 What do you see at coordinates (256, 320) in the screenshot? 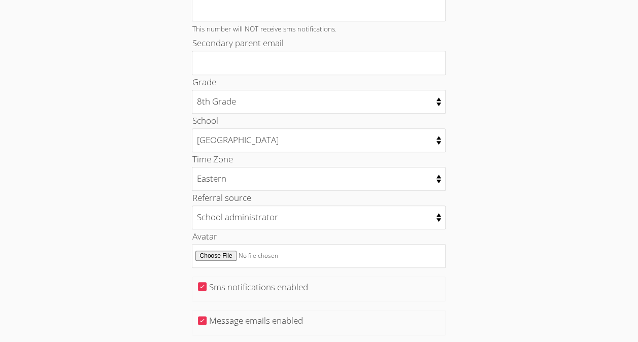
I see `label: Message emails enabled` at bounding box center [256, 320].